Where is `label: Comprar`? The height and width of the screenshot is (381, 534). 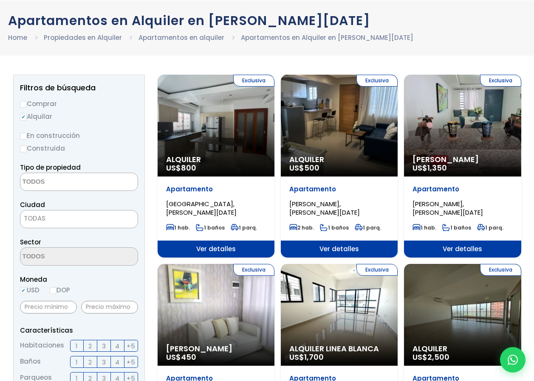 label: Comprar is located at coordinates (79, 104).